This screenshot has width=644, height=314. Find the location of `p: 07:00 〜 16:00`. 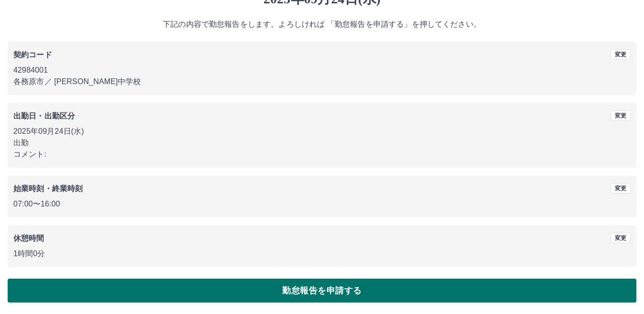

p: 07:00 〜 16:00 is located at coordinates (322, 204).